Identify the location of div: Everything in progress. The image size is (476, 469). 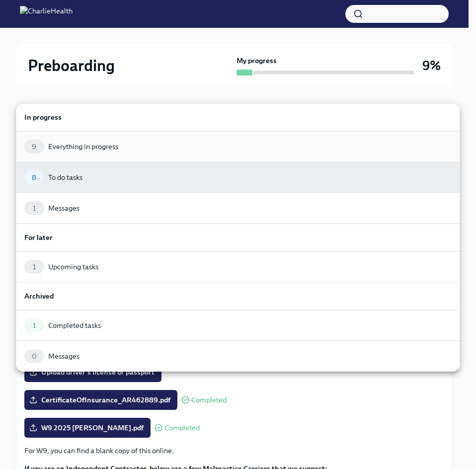
(83, 146).